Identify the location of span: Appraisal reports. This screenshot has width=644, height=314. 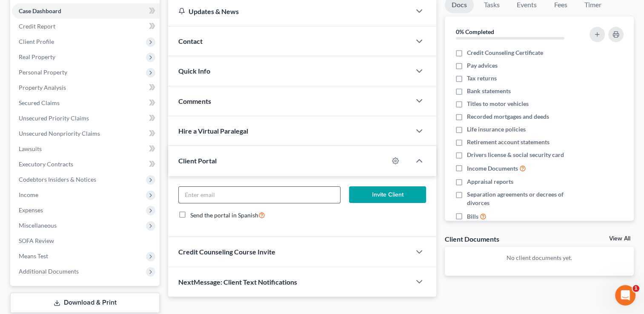
(490, 182).